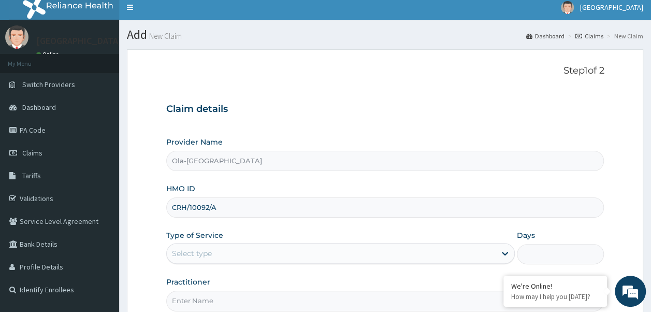  I want to click on div: We're Online!, so click(555, 286).